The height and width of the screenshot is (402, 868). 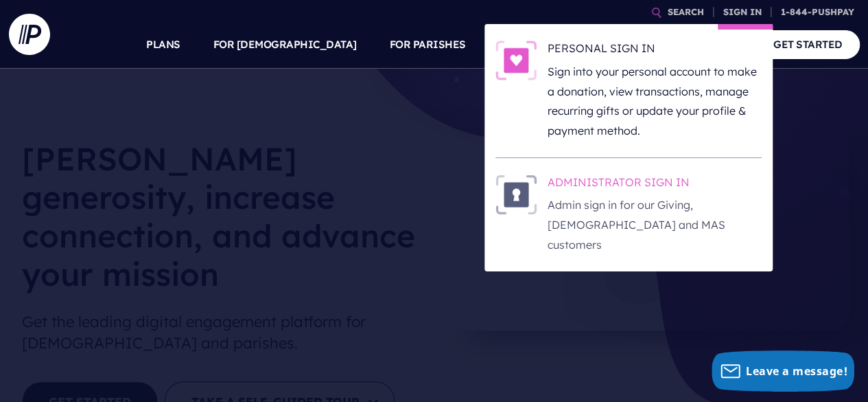 What do you see at coordinates (629, 91) in the screenshot?
I see `a: PERSONAL SIGN IN - Illustration PERSONAL SIGN IN Sign into your personal account to make a donati...` at bounding box center [629, 91].